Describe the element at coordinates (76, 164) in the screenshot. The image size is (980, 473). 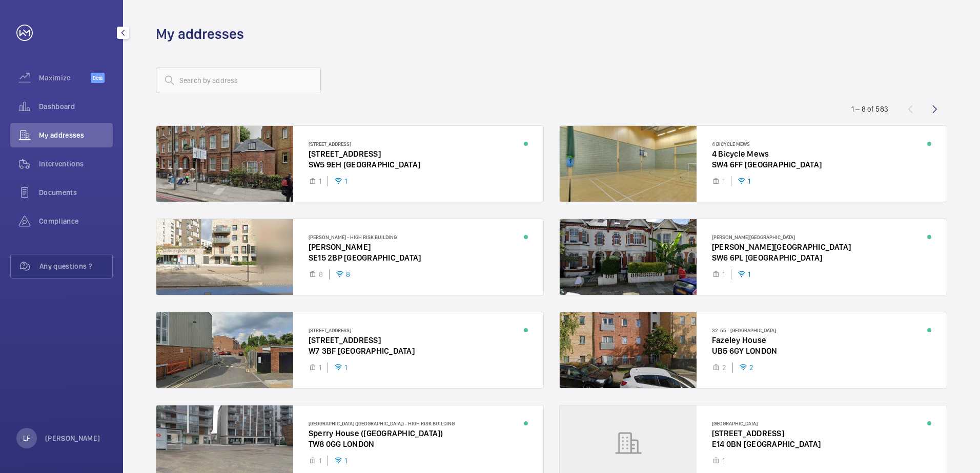
I see `span: Interventions` at that location.